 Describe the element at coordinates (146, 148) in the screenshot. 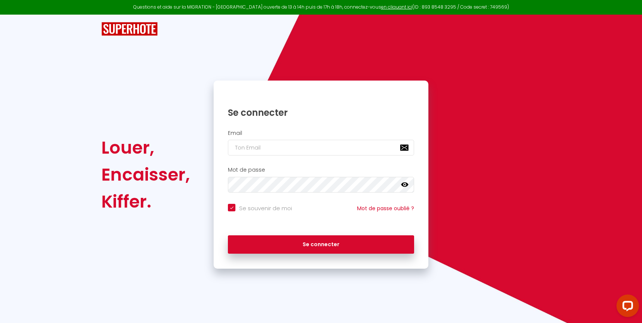

I see `div: Louer,` at that location.